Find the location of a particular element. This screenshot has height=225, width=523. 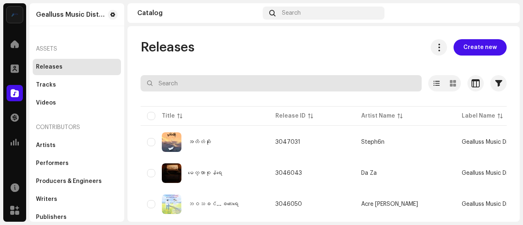

re-m-nav-item: Releases is located at coordinates (77, 67).